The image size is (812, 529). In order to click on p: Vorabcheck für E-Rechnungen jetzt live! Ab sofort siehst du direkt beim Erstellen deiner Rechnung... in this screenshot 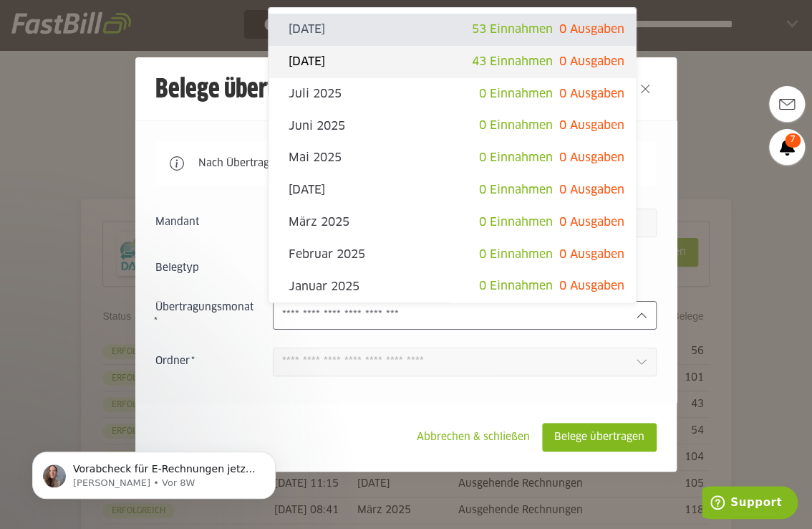, I will do `click(155, 48)`.